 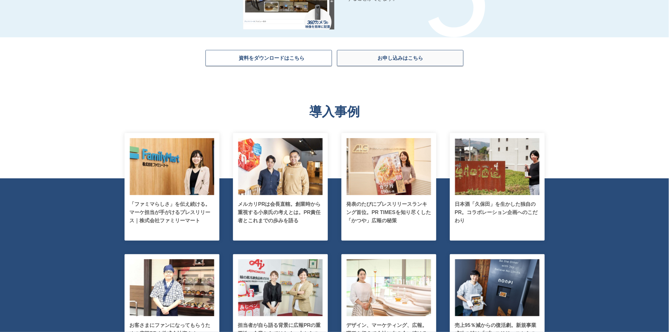 What do you see at coordinates (269, 58) in the screenshot?
I see `a: 資料をダウンロードはこちら` at bounding box center [269, 58].